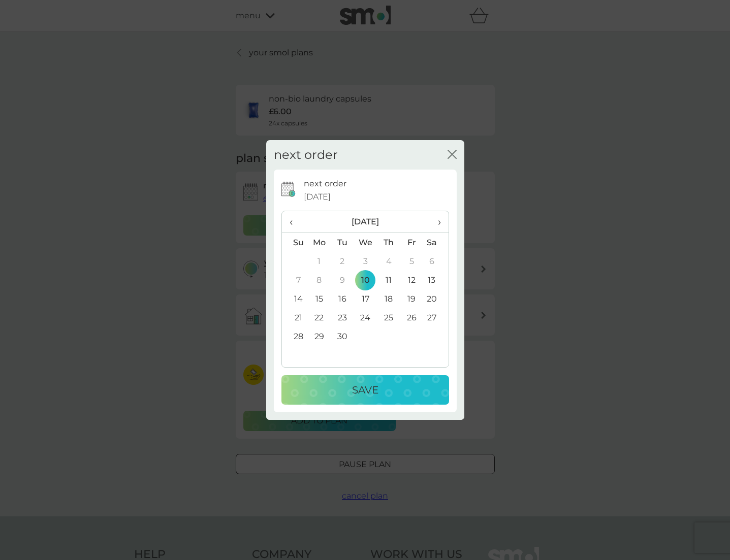  Describe the element at coordinates (342, 299) in the screenshot. I see `td: 16` at that location.